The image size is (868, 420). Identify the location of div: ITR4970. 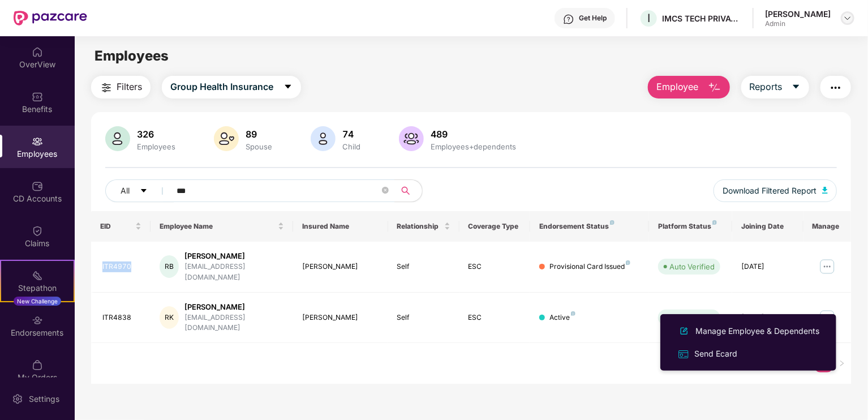
(122, 266).